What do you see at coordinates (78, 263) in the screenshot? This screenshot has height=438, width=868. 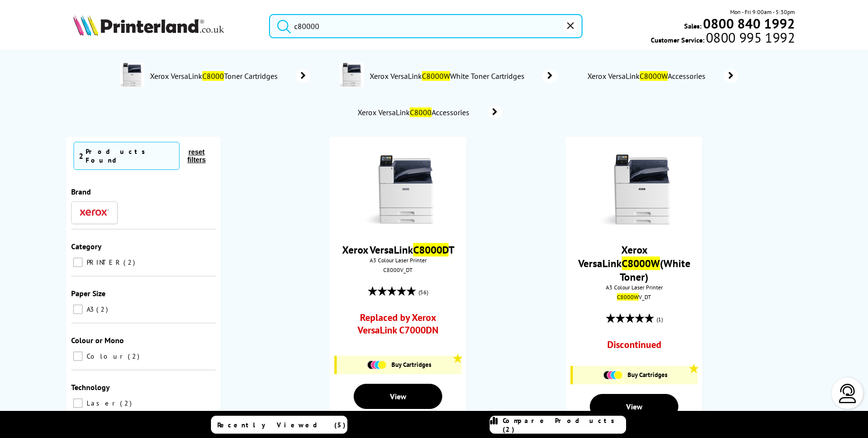 I see `input: PRINTER 2` at bounding box center [78, 263].